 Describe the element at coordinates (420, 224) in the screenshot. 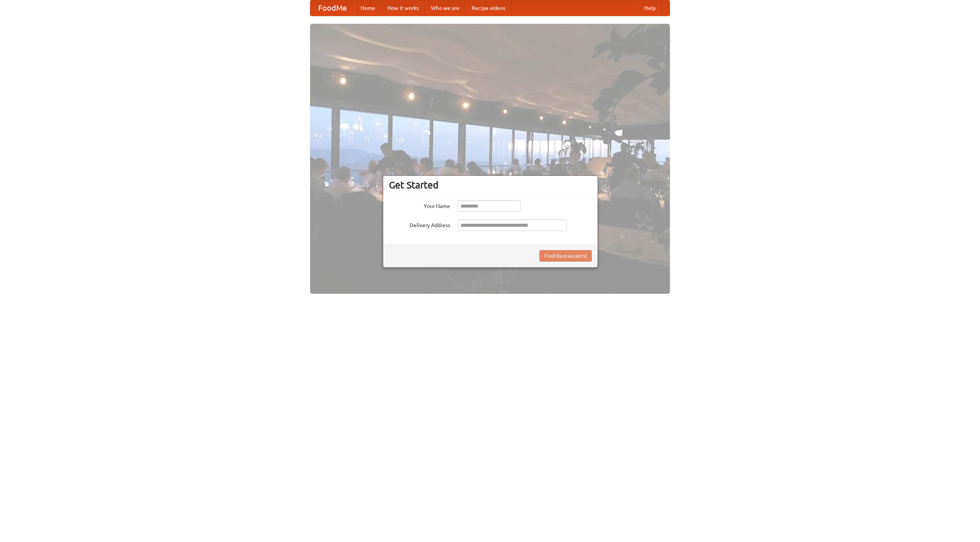

I see `label: Delivery Address` at that location.